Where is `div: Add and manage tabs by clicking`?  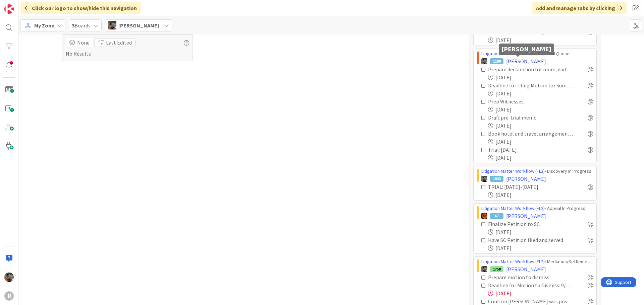 div: Add and manage tabs by clicking is located at coordinates (580, 8).